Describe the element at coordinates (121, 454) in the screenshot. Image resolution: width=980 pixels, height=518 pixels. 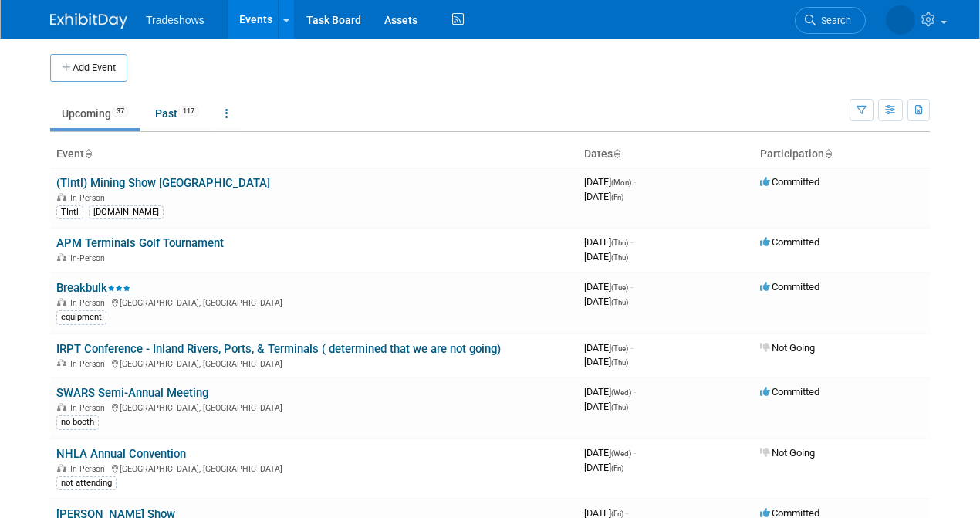
I see `a: NHLA Annual Convention` at that location.